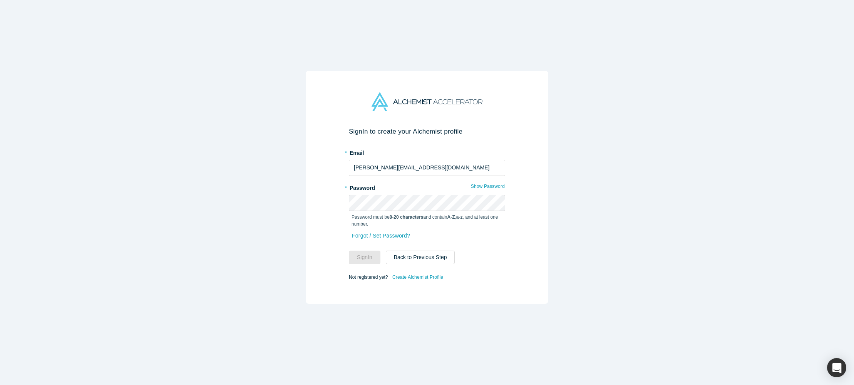 Image resolution: width=854 pixels, height=385 pixels. What do you see at coordinates (451, 217) in the screenshot?
I see `strong: A-Z` at bounding box center [451, 217].